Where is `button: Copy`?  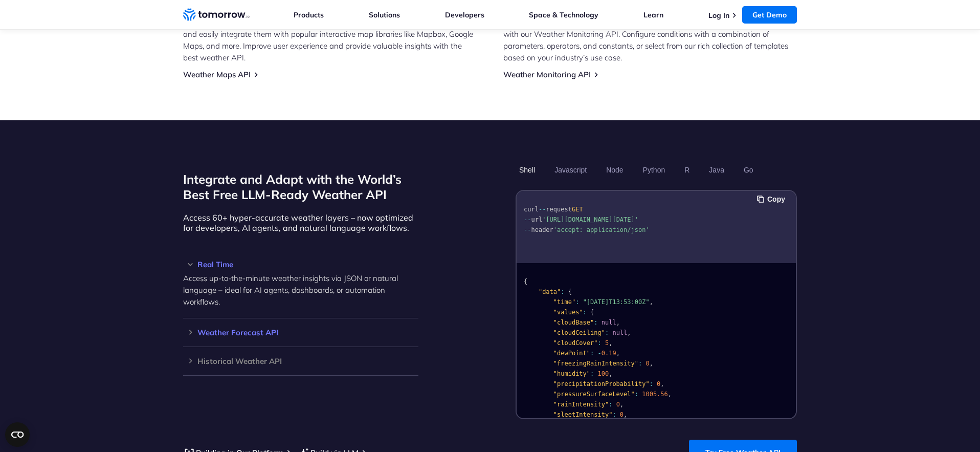
button: Copy is located at coordinates (772, 199).